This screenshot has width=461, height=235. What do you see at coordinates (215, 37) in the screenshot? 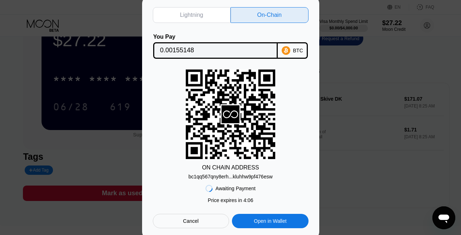
I see `div: You Pay` at bounding box center [215, 37].